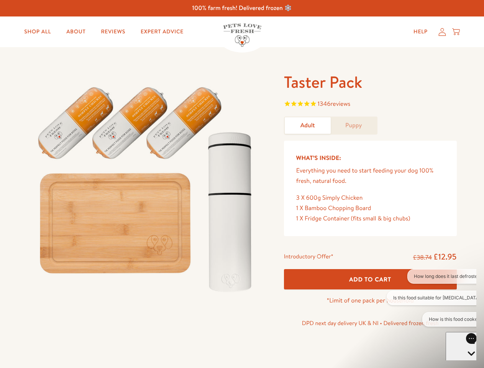 The width and height of the screenshot is (484, 368). What do you see at coordinates (445, 256) in the screenshot?
I see `span: £12.95` at bounding box center [445, 256].